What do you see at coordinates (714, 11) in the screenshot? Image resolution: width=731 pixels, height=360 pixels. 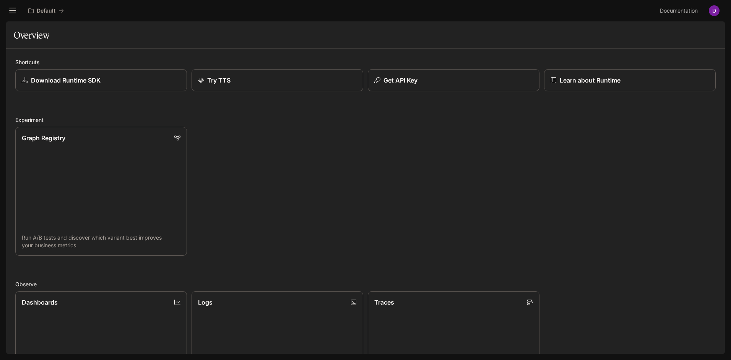 I see `img: User avatar` at bounding box center [714, 11].